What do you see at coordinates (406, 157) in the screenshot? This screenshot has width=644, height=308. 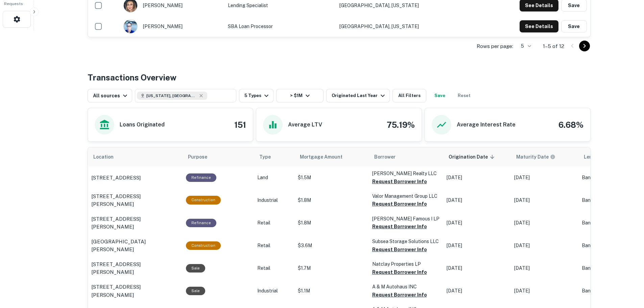 I see `th: Borrower` at bounding box center [406, 157].